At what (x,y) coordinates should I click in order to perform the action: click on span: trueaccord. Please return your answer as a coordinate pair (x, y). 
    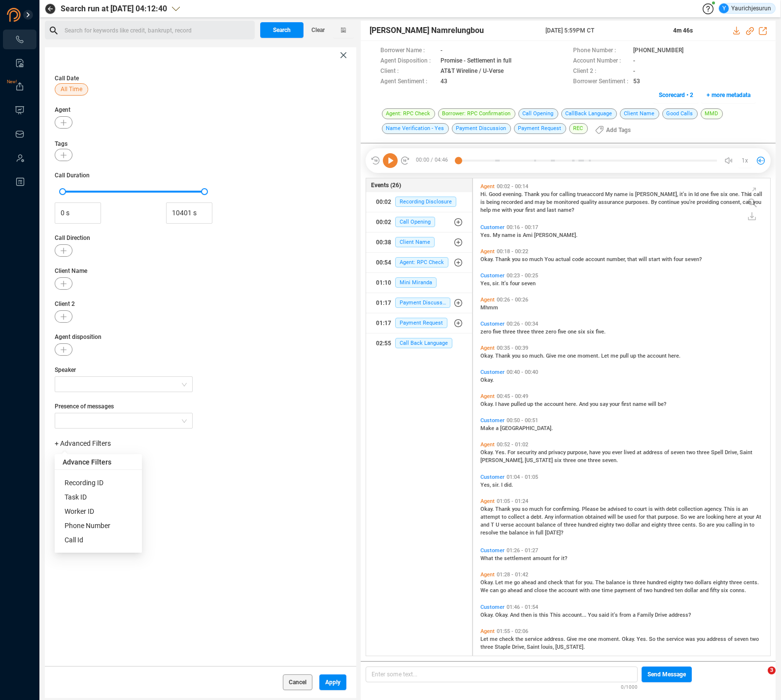
    Looking at the image, I should click on (591, 194).